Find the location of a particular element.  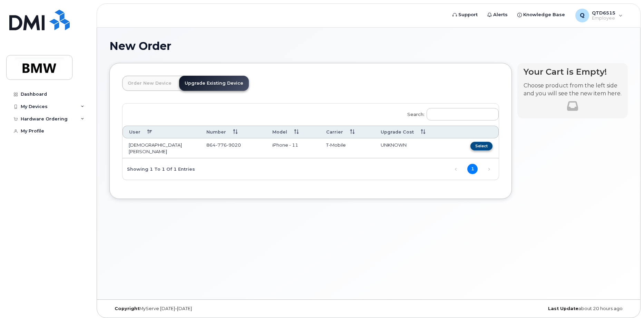

p: Choose product from the left side and you will see the new item here. is located at coordinates (573, 90).